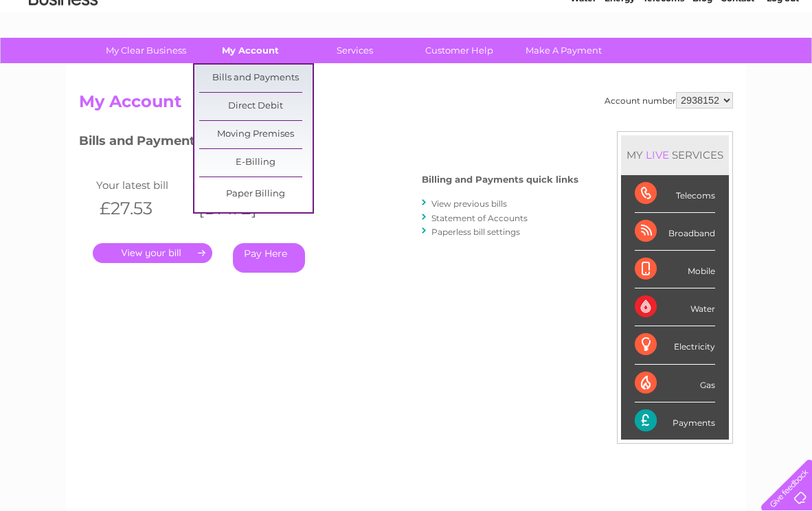  Describe the element at coordinates (658, 155) in the screenshot. I see `div: LIVE` at that location.